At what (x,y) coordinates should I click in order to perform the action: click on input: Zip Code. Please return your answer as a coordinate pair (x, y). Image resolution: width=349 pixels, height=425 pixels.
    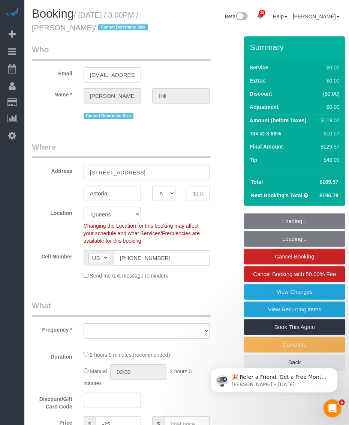
    Looking at the image, I should click on (198, 193).